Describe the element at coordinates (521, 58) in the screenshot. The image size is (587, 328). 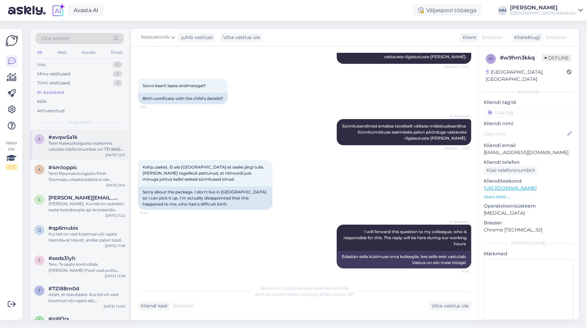
I see `div: # w9hm3kkq` at that location.